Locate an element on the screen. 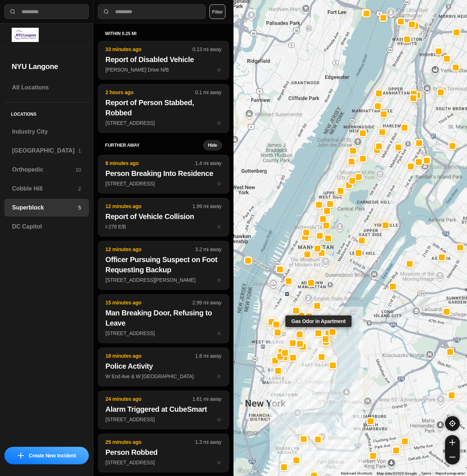 The width and height of the screenshot is (467, 476). small: Hide is located at coordinates (212, 145).